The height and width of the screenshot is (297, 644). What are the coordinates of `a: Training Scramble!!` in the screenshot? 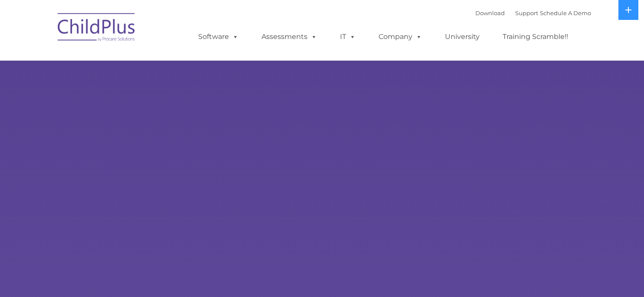 It's located at (535, 37).